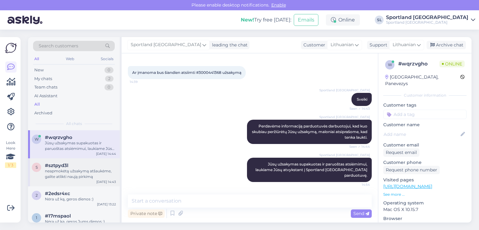  What do you see at coordinates (425, 95) in the screenshot?
I see `div: Customer information` at bounding box center [425, 95].